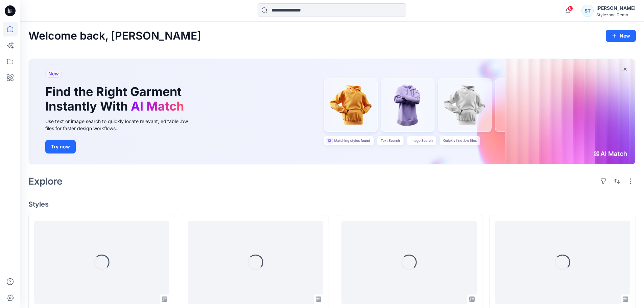 This screenshot has height=308, width=644. What do you see at coordinates (588, 11) in the screenshot?
I see `div: ST` at bounding box center [588, 11].